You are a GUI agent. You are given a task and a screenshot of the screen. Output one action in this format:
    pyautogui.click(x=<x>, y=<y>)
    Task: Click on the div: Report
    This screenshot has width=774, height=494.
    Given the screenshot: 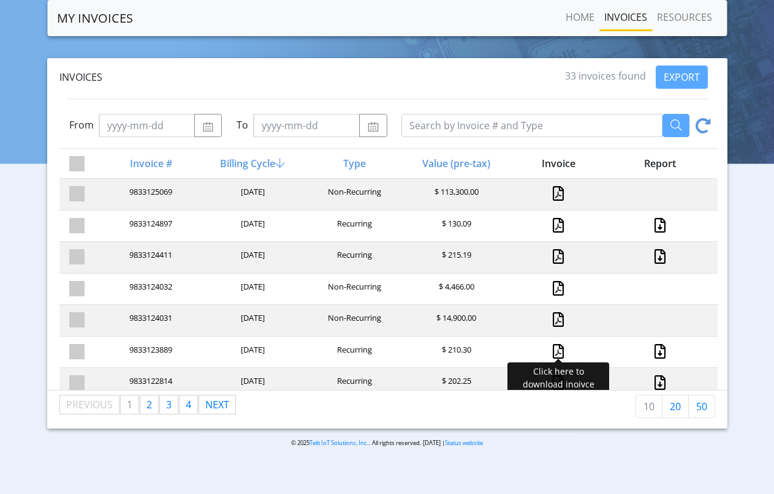 What is the action you would take?
    pyautogui.click(x=658, y=164)
    